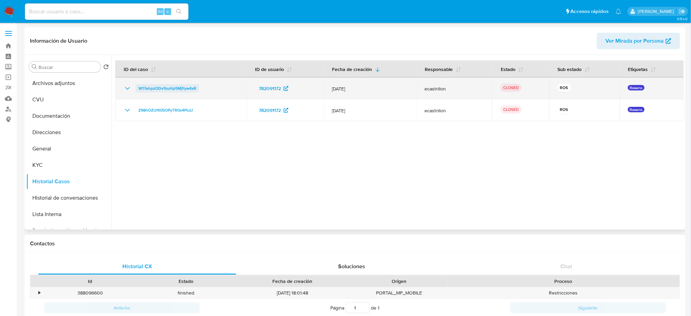 The height and width of the screenshot is (316, 691). I want to click on button: Documentación, so click(69, 116).